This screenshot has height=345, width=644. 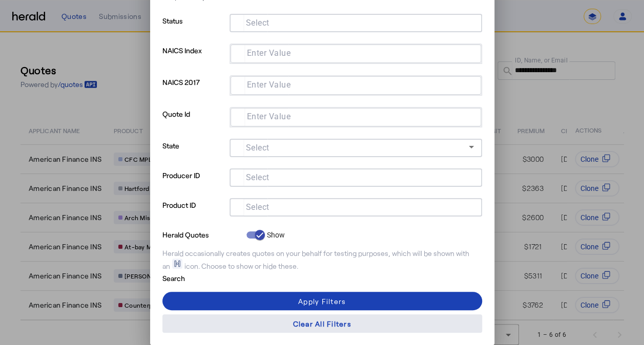 What do you see at coordinates (194, 29) in the screenshot?
I see `p: Status` at bounding box center [194, 29].